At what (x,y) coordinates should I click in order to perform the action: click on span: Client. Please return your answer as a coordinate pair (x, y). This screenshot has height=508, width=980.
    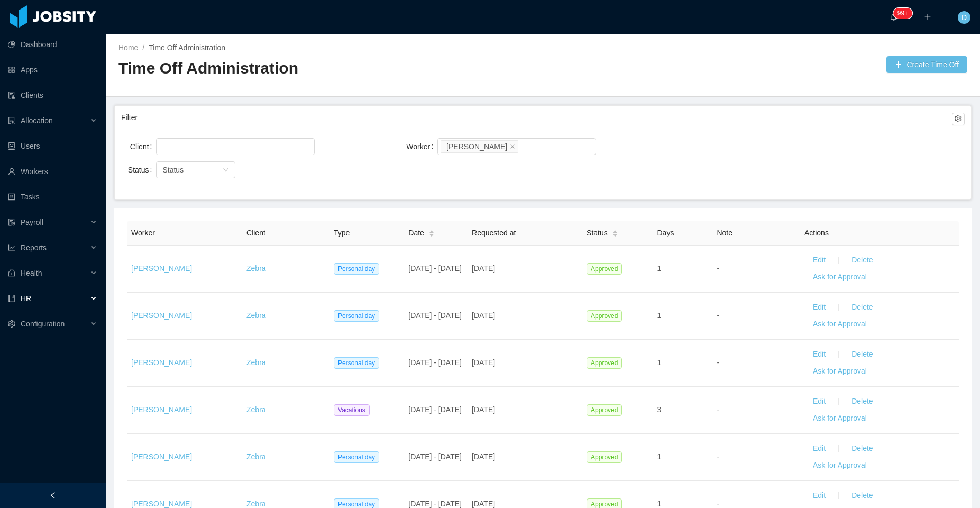
    Looking at the image, I should click on (256, 233).